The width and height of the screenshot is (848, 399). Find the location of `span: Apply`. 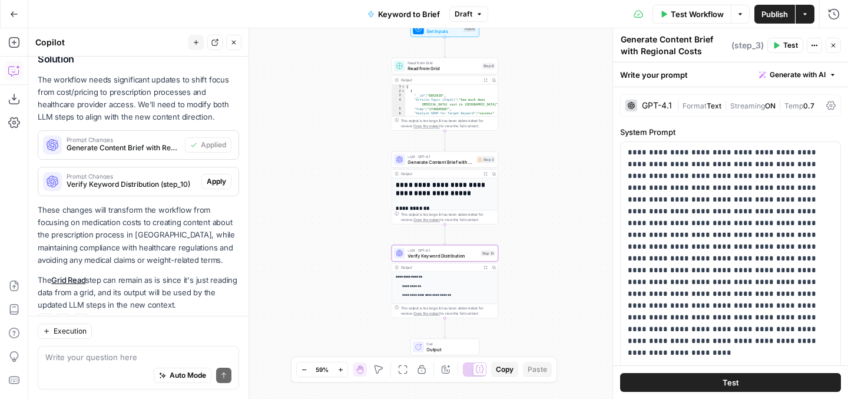

span: Apply is located at coordinates (216, 181).